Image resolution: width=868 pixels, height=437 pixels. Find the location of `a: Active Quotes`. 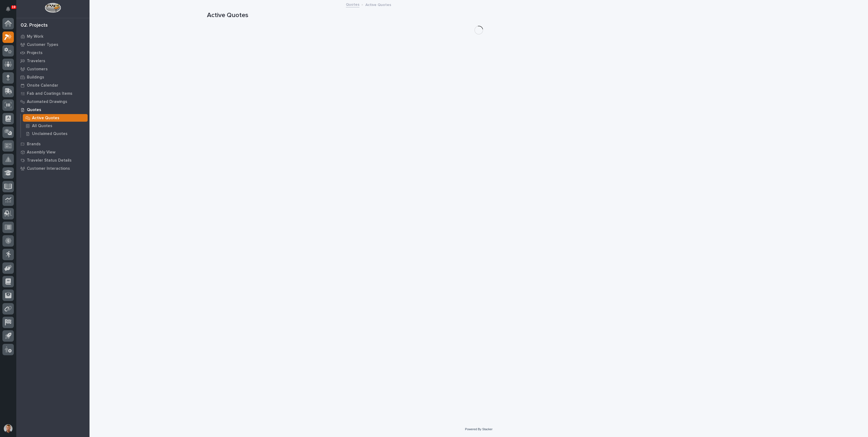

a: Active Quotes is located at coordinates (55, 118).